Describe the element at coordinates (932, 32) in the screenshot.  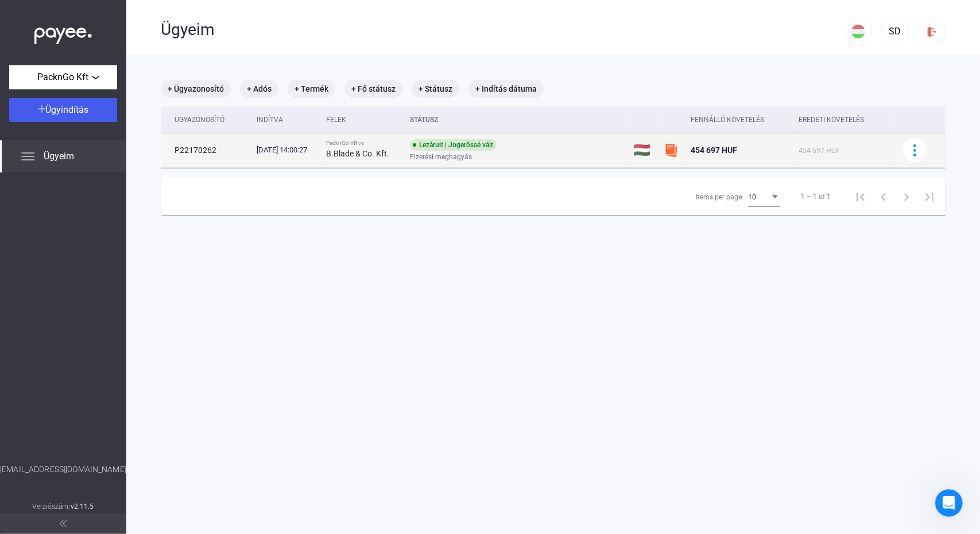
I see `img: logout-red` at that location.